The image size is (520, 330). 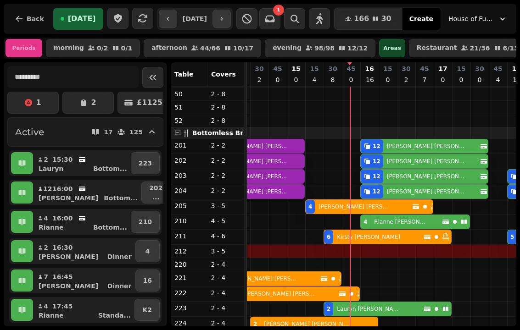 I want to click on p: 203, so click(x=189, y=176).